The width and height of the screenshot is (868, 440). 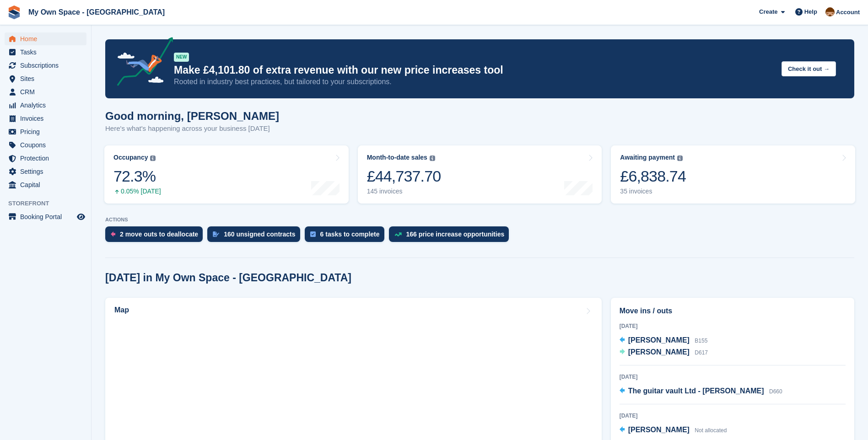 What do you see at coordinates (14, 12) in the screenshot?
I see `img: stora-icon-8386f47178a22dfd0bd8f6a31ec36ba5ce8667c1dd55bd0f319d3a0aa187defe.svg` at bounding box center [14, 12].